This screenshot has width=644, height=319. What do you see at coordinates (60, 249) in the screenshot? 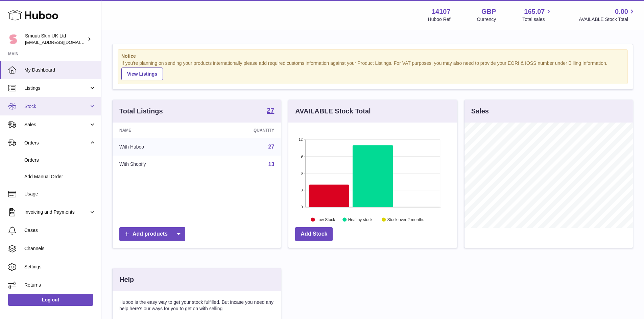
I see `span: Channels` at bounding box center [60, 249].